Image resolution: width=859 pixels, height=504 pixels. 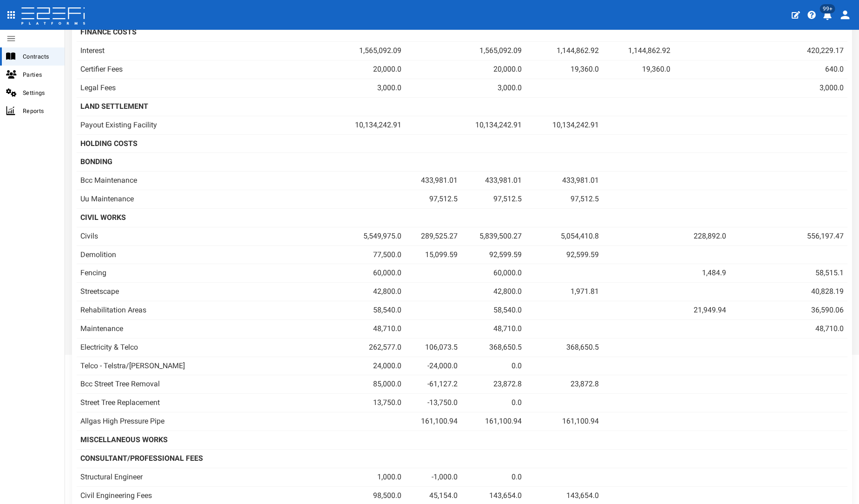 I want to click on td: Interest, so click(x=198, y=51).